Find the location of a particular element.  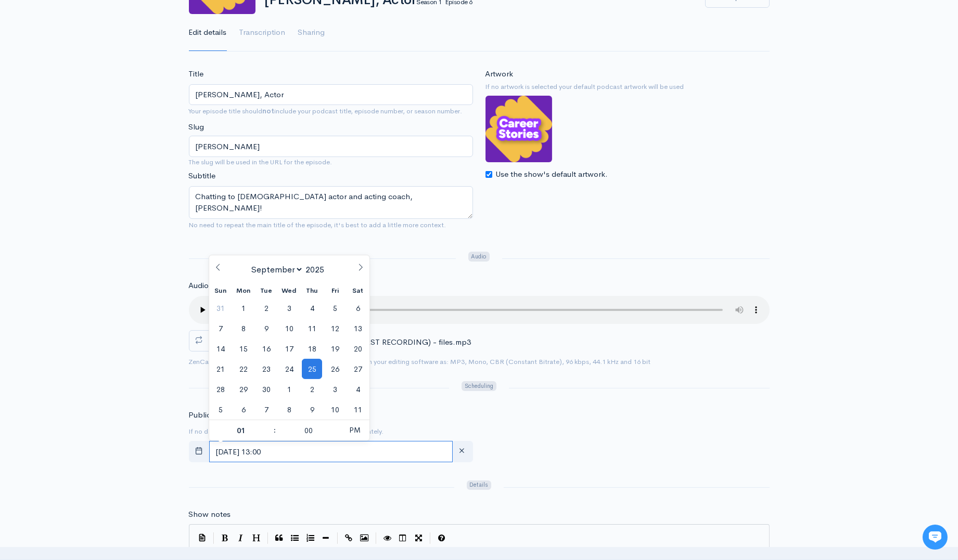

button: Insert Show Notes Template is located at coordinates (202, 537).